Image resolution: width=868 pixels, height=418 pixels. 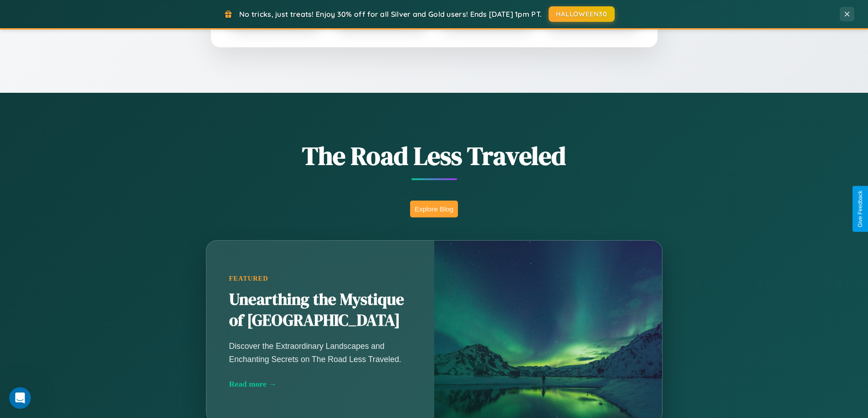 What do you see at coordinates (434, 156) in the screenshot?
I see `h1: The Road Less Traveled` at bounding box center [434, 156].